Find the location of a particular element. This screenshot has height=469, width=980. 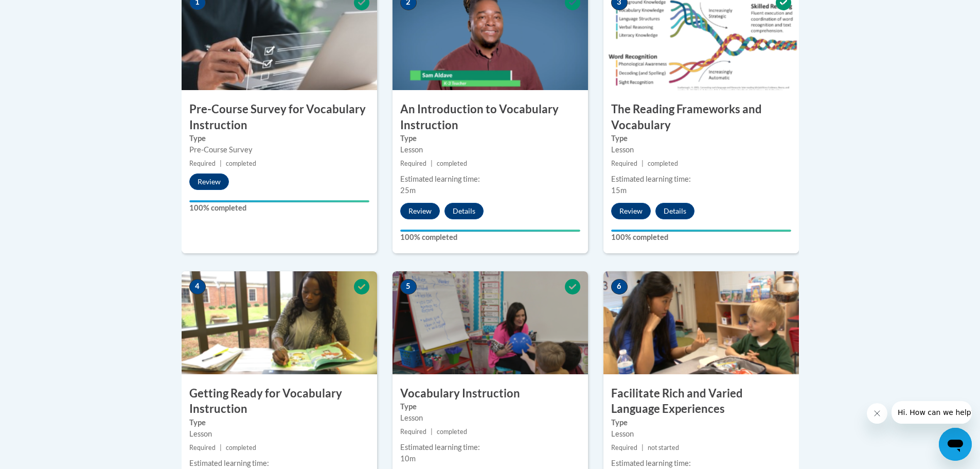

h3: Vocabulary Instruction is located at coordinates (490, 394).